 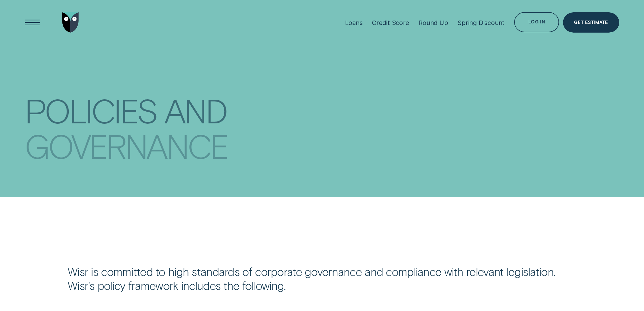 I want to click on div: Governance, so click(x=126, y=146).